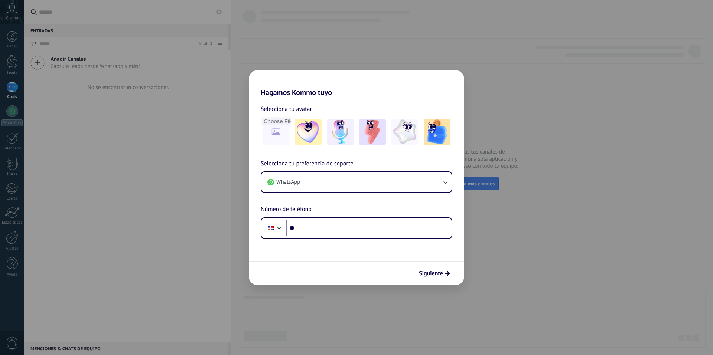 The height and width of the screenshot is (355, 713). I want to click on span: Siguiente, so click(431, 274).